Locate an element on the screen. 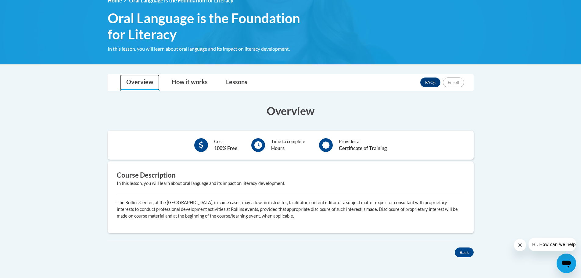 Image resolution: width=581 pixels, height=278 pixels. span: Oral Language is the Foundation for Literacy is located at coordinates (213, 26).